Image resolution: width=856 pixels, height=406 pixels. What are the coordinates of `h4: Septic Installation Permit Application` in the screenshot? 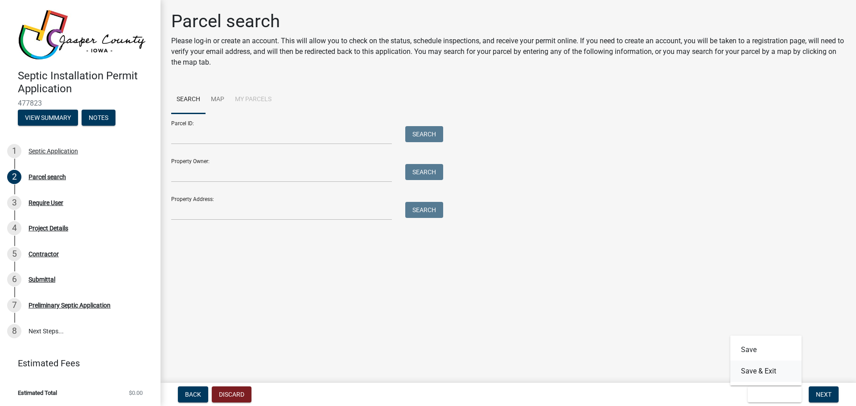 It's located at (86, 83).